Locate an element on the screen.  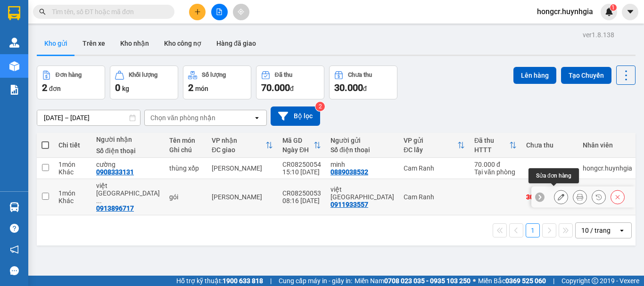
button: Kho nhận is located at coordinates (134, 43).